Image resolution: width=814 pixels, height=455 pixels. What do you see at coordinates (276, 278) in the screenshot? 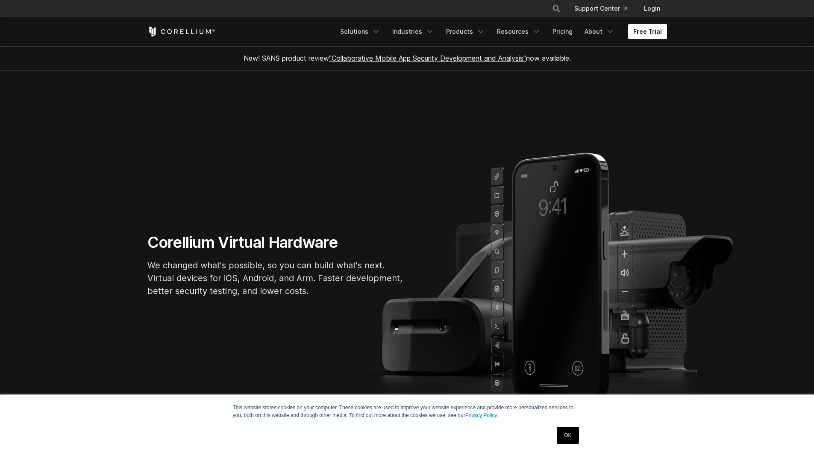
I see `p: We changed what's possible, so you can build what's next. Virtual devices for iOS, Android, and A...` at bounding box center [276, 278].